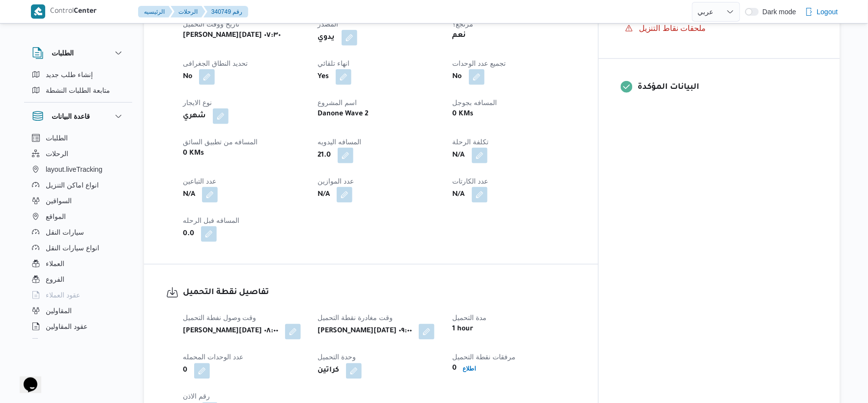 The width and height of the screenshot is (868, 403). I want to click on span: تكلفة الرحلة, so click(471, 142).